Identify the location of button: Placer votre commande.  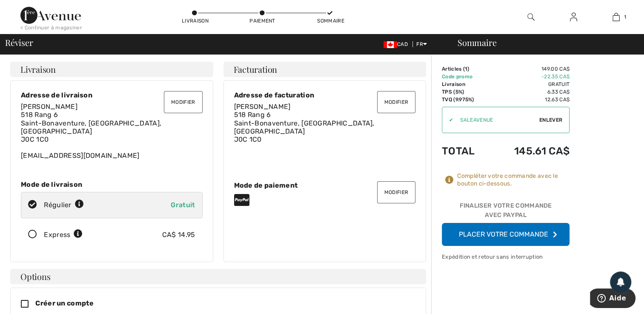
(506, 235).